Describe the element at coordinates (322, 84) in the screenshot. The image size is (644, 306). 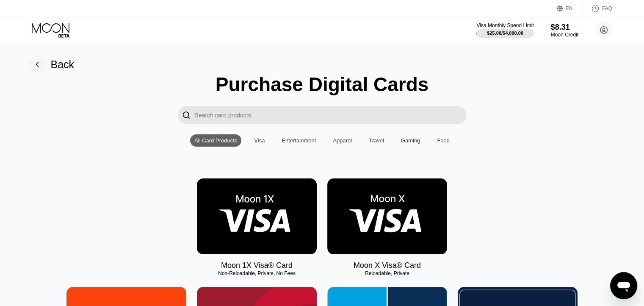
I see `div: Purchase Digital Cards` at that location.